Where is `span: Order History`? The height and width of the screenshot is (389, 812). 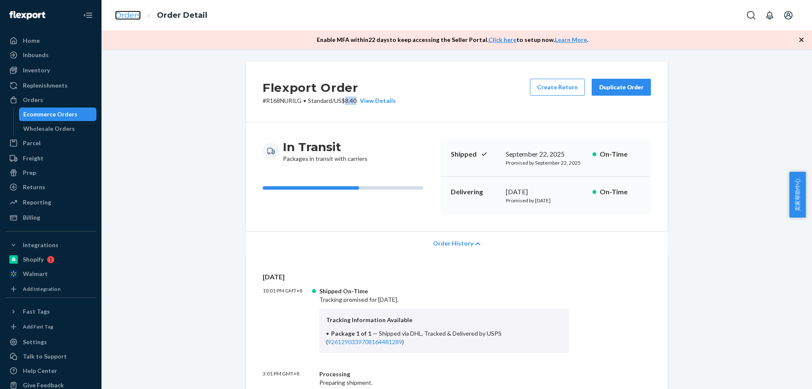
span: Order History is located at coordinates (453, 243).